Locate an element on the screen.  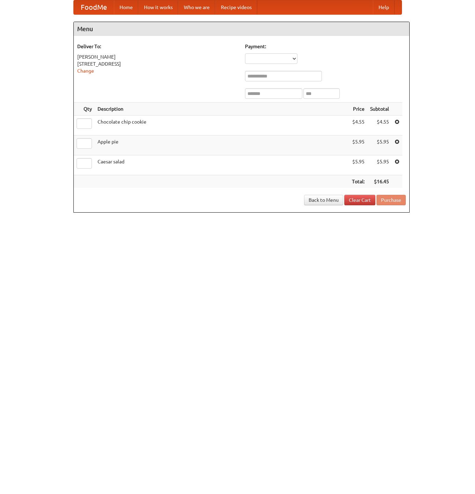
h5: Payment: is located at coordinates (325, 46).